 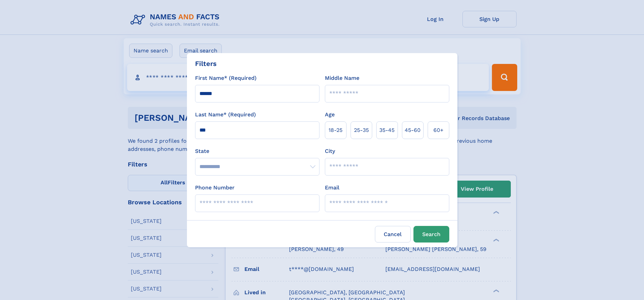 What do you see at coordinates (225, 115) in the screenshot?
I see `label: Last Name* (Required)` at bounding box center [225, 115].